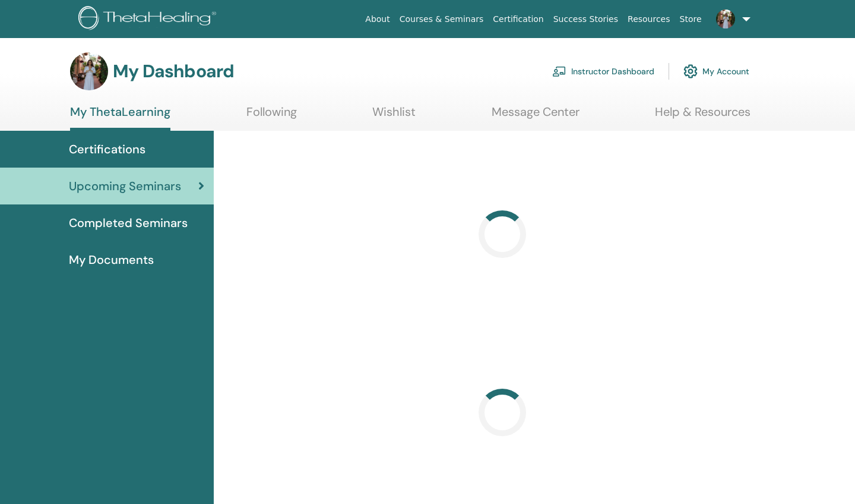 The height and width of the screenshot is (504, 855). What do you see at coordinates (128, 223) in the screenshot?
I see `span: Completed Seminars` at bounding box center [128, 223].